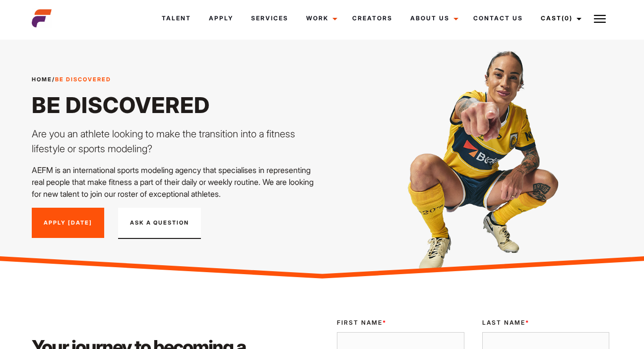 This screenshot has width=644, height=349. I want to click on a: Work, so click(320, 18).